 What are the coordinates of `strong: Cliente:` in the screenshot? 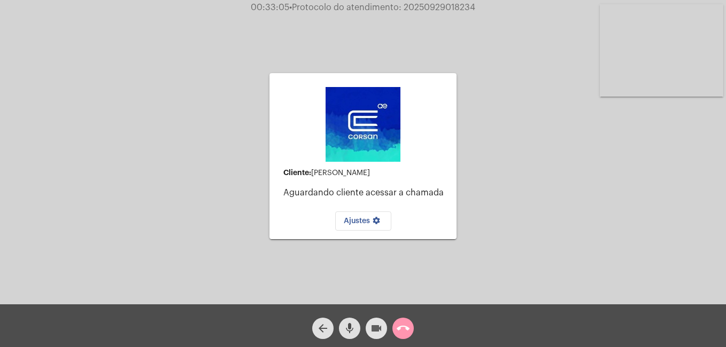 It's located at (297, 173).